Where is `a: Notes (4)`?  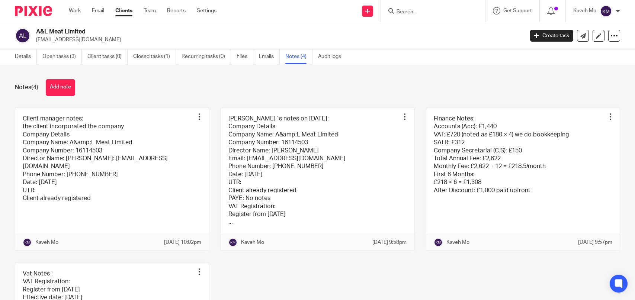 a: Notes (4) is located at coordinates (299, 57).